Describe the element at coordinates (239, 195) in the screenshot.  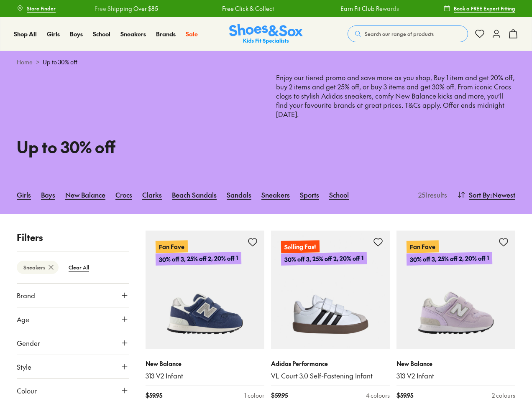
I see `a: Sandals` at that location.